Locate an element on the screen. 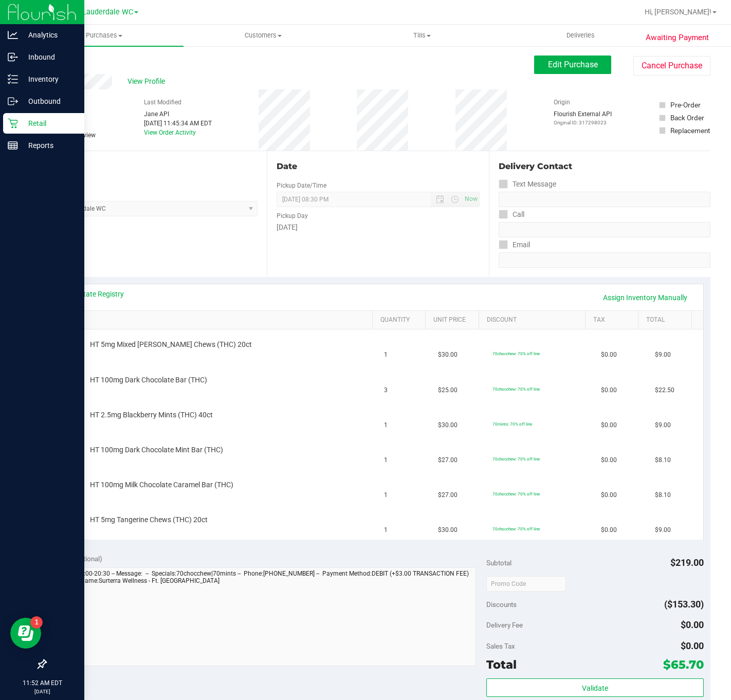  span: Total is located at coordinates (502, 665).